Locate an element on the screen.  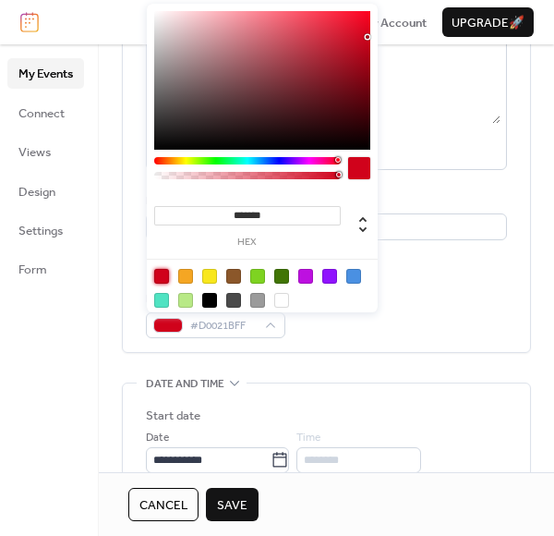
button: Save is located at coordinates (232, 505).